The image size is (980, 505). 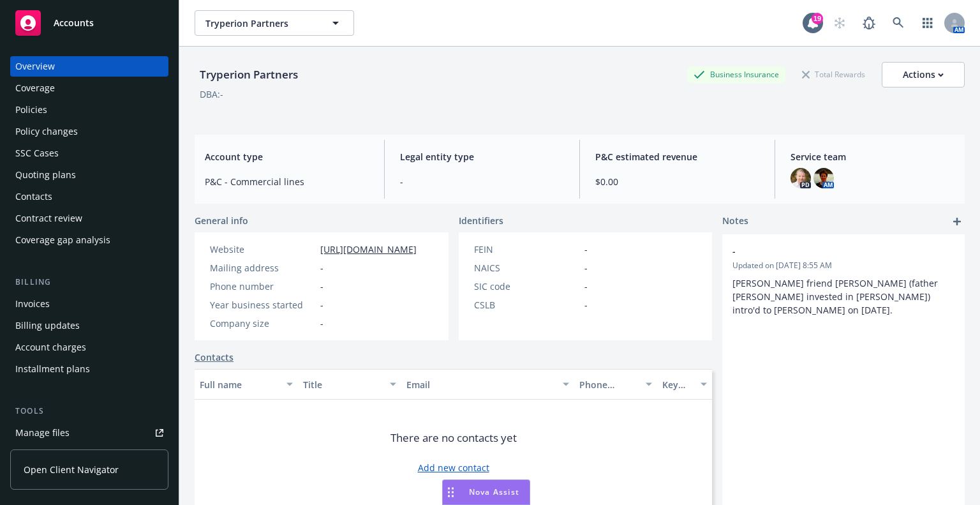 I want to click on button: Actions, so click(x=923, y=74).